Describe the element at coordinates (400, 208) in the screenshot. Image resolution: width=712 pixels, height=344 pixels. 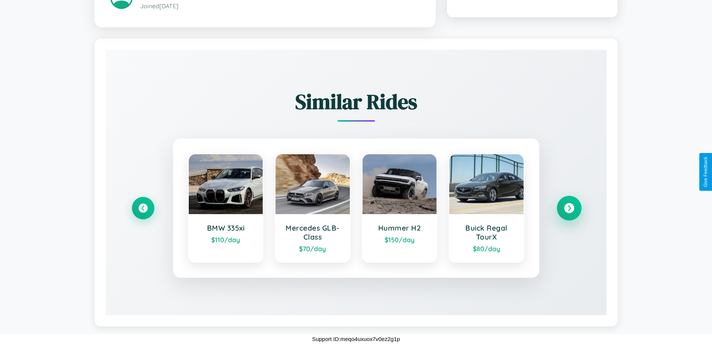
I see `a: Hummer H2$150/day` at that location.